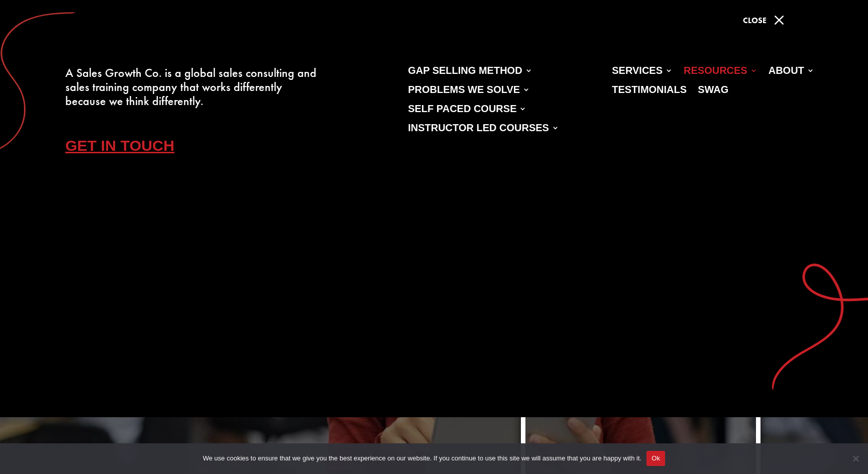 The height and width of the screenshot is (474, 868). I want to click on a: Self Paced Course, so click(467, 111).